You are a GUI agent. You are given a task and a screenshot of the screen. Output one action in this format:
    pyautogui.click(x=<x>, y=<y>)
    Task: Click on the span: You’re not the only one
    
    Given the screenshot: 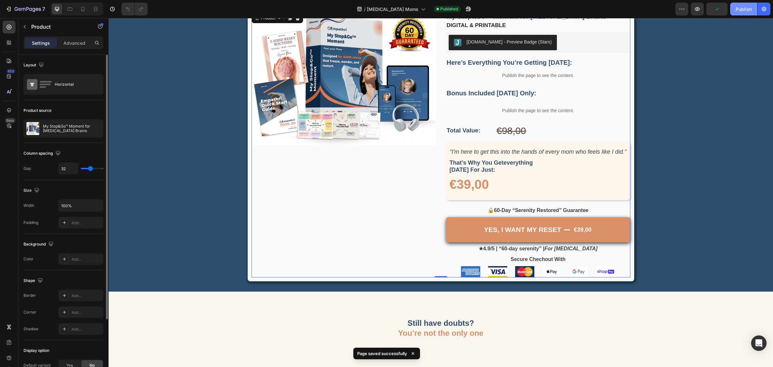 What is the action you would take?
    pyautogui.click(x=332, y=315)
    